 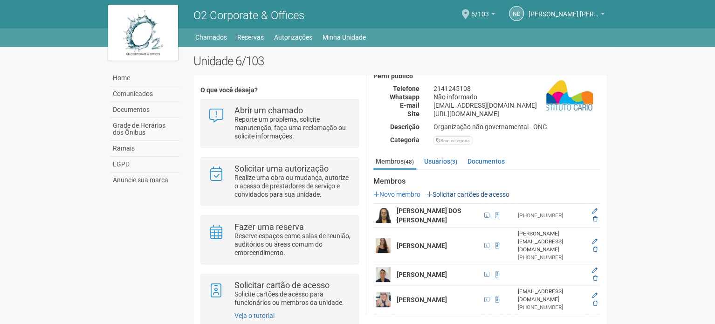 I want to click on strong: Solicitar cartão de acesso, so click(x=282, y=285).